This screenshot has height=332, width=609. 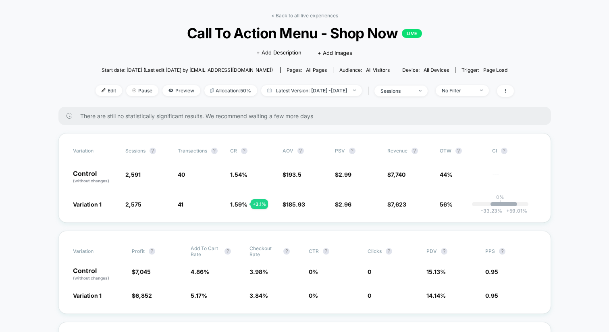 What do you see at coordinates (304, 33) in the screenshot?
I see `span: Call To Action Menu - Shop Now` at bounding box center [304, 33].